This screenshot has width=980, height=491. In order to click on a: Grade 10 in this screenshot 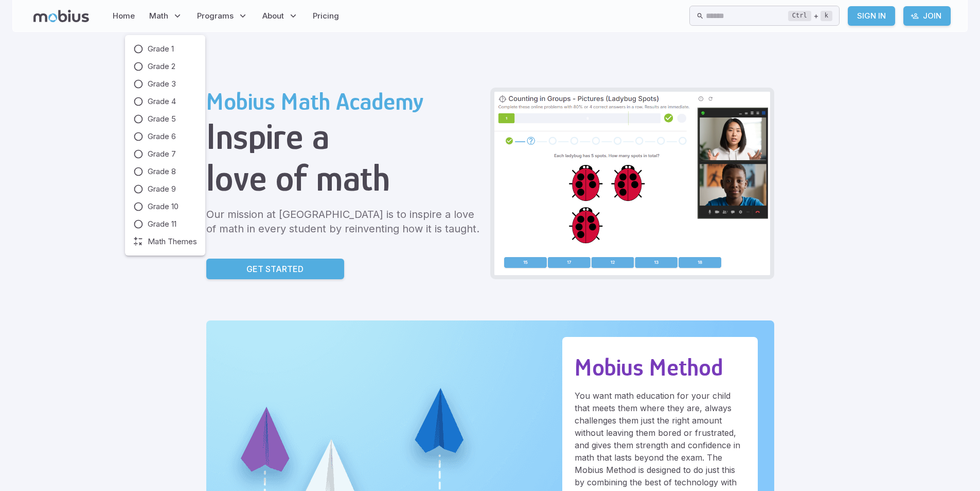, I will do `click(165, 207)`.